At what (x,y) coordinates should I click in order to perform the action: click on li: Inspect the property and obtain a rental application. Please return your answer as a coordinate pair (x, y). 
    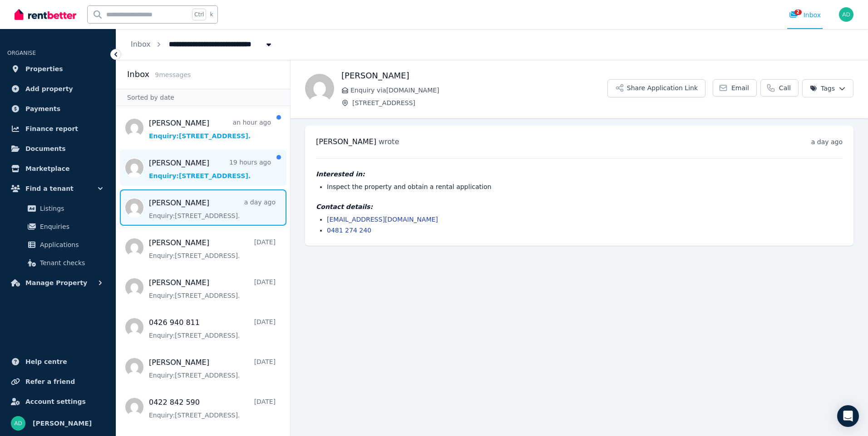
    Looking at the image, I should click on (584, 187).